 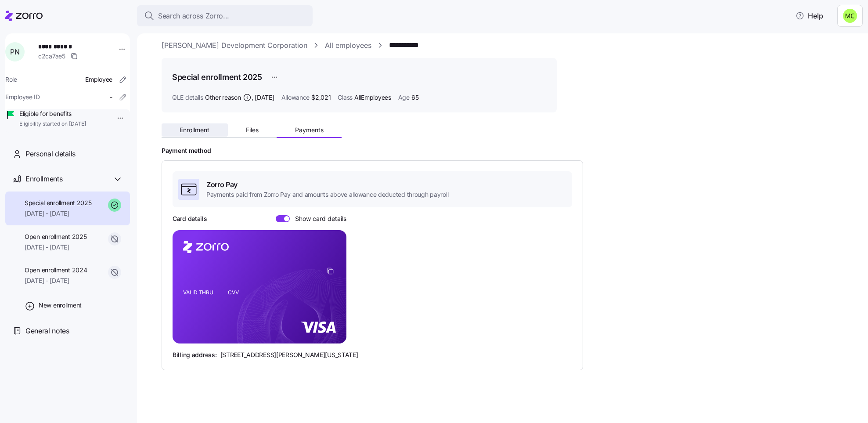 What do you see at coordinates (850, 16) in the screenshot?
I see `img: fb6fbd1e9160ef83da3948286d18e3ea` at bounding box center [850, 16].